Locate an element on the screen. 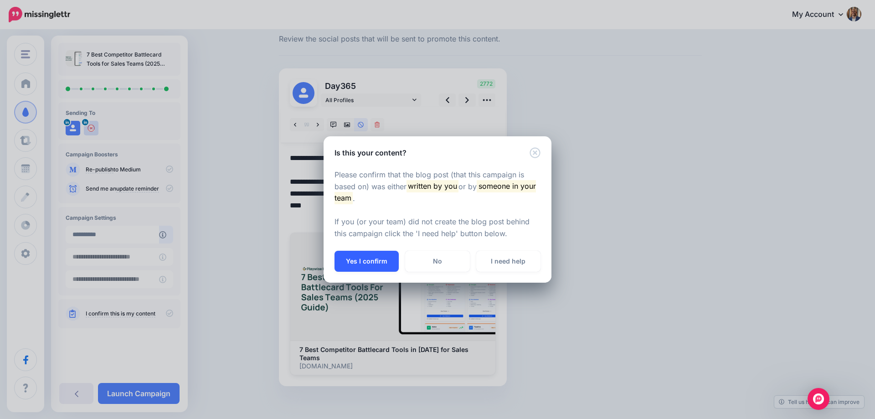  mark: someone in your team is located at coordinates (435, 192).